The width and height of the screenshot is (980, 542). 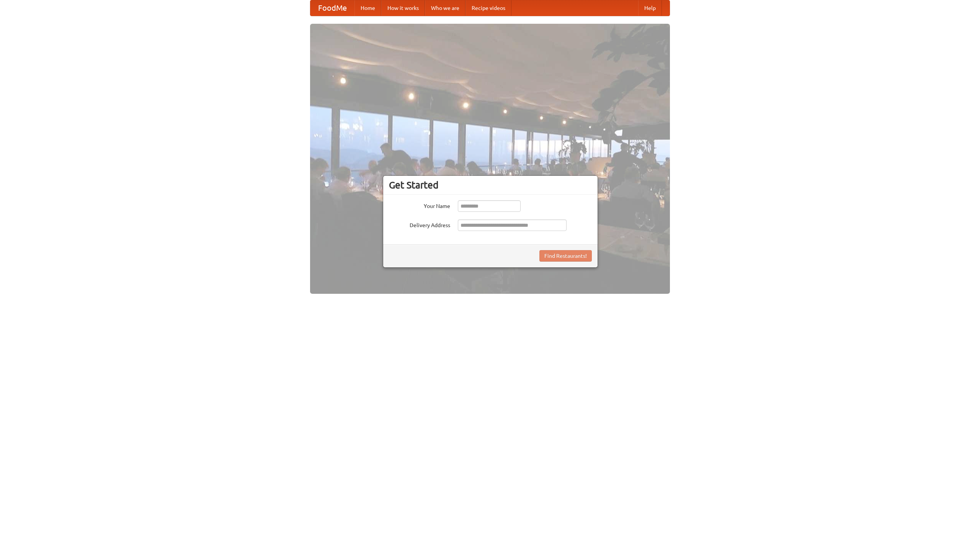 I want to click on a: Help, so click(x=650, y=8).